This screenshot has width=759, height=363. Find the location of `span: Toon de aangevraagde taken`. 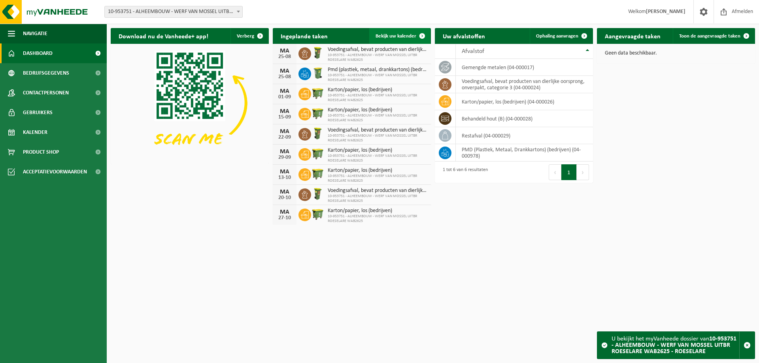

span: Toon de aangevraagde taken is located at coordinates (709, 36).